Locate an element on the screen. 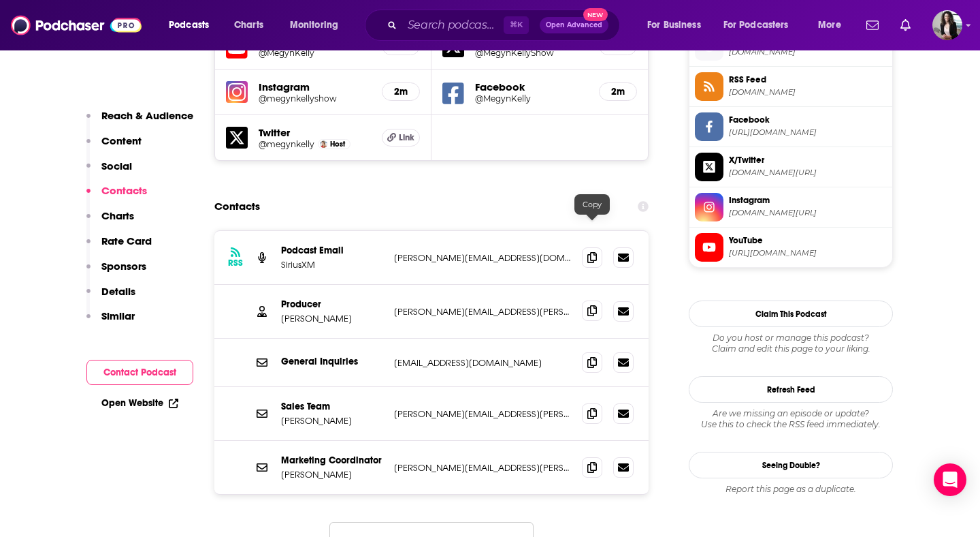 The height and width of the screenshot is (537, 980). p: Marketing Coordinator is located at coordinates (332, 460).